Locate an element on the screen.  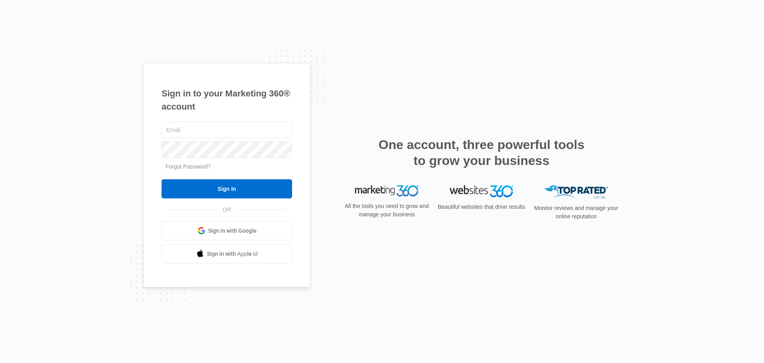
a: Sign in with Google is located at coordinates (227, 231).